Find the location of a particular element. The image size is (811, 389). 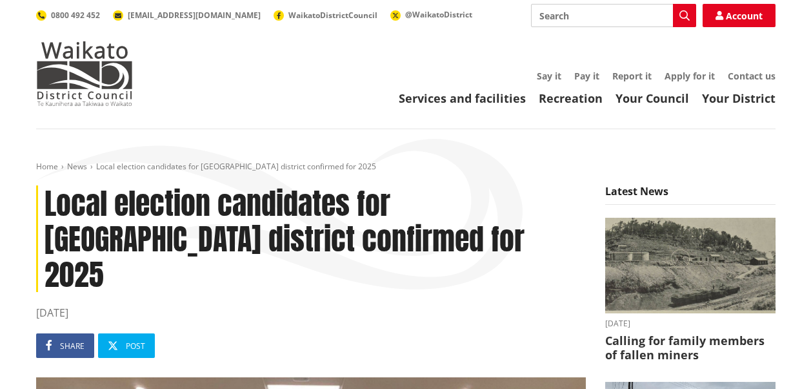

input: Search input is located at coordinates (614, 15).